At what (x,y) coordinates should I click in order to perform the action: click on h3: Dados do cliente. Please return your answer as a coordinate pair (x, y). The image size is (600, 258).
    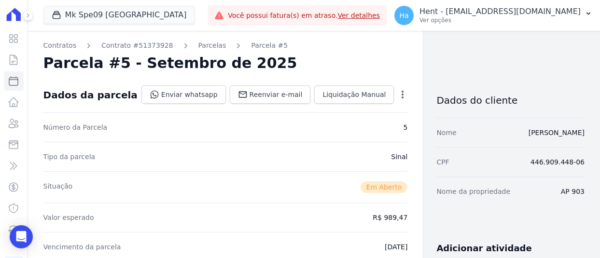
    Looking at the image, I should click on (510, 100).